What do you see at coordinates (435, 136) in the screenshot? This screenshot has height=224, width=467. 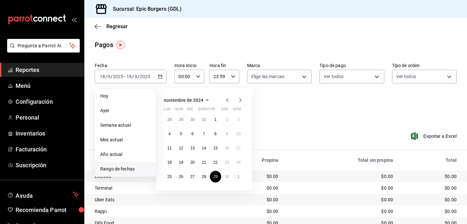 I see `button: Exportar a Excel` at bounding box center [435, 136].